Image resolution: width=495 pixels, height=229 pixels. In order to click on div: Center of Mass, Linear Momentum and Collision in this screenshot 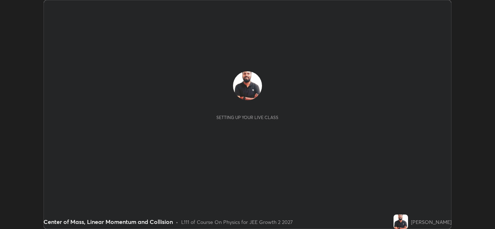, I will do `click(108, 222)`.